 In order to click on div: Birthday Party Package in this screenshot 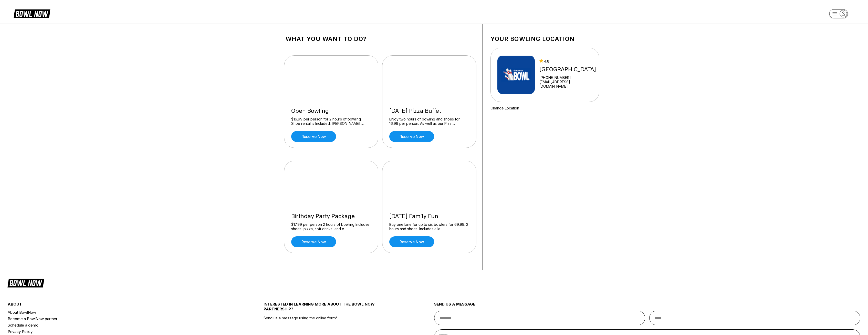, I will do `click(331, 216)`.